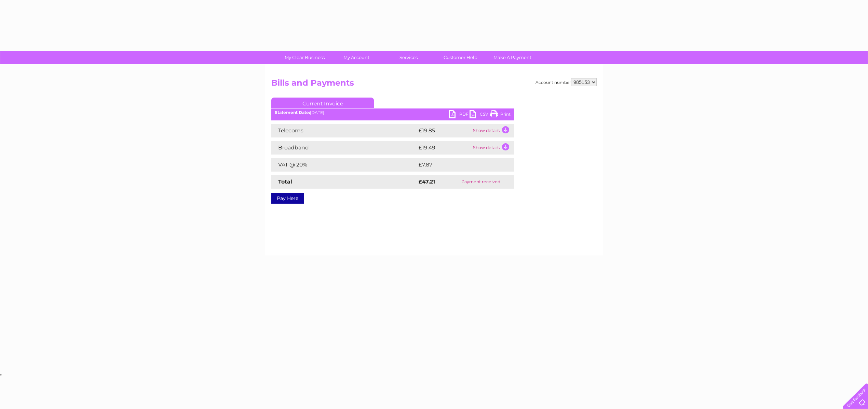 The width and height of the screenshot is (868, 409). Describe the element at coordinates (461, 57) in the screenshot. I see `a: Customer Help` at that location.